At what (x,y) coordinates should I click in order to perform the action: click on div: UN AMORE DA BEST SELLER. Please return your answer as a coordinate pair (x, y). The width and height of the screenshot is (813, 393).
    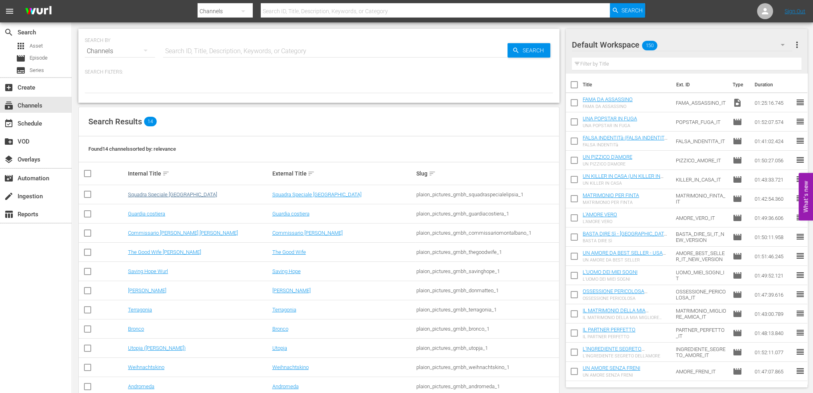
    Looking at the image, I should click on (626, 260).